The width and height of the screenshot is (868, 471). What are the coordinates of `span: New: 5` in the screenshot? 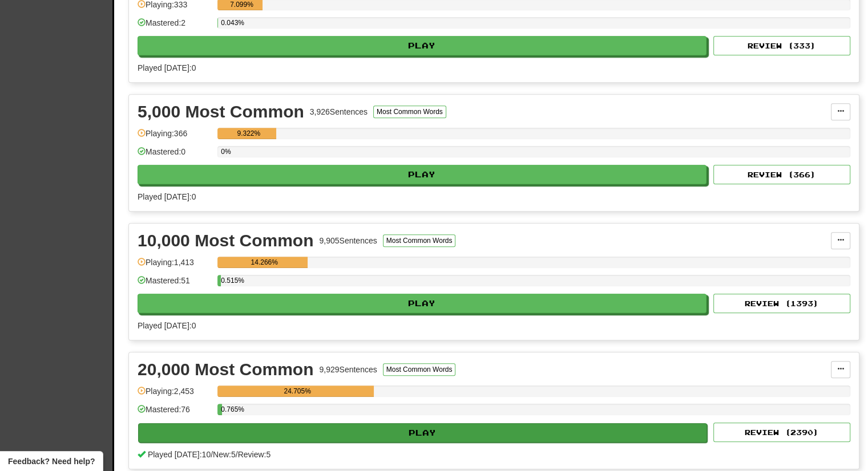 It's located at (225, 454).